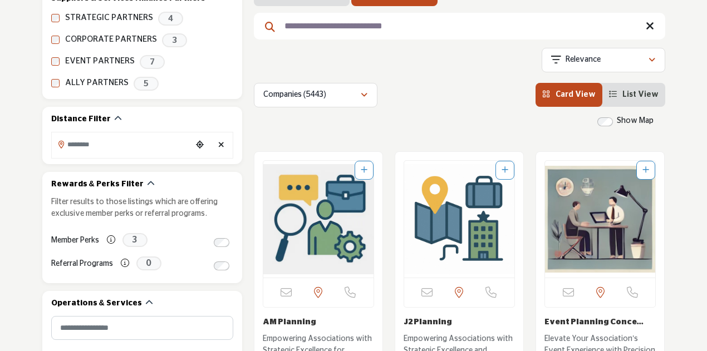  Describe the element at coordinates (55, 83) in the screenshot. I see `input: ALLY PARTNERS checkbox` at that location.